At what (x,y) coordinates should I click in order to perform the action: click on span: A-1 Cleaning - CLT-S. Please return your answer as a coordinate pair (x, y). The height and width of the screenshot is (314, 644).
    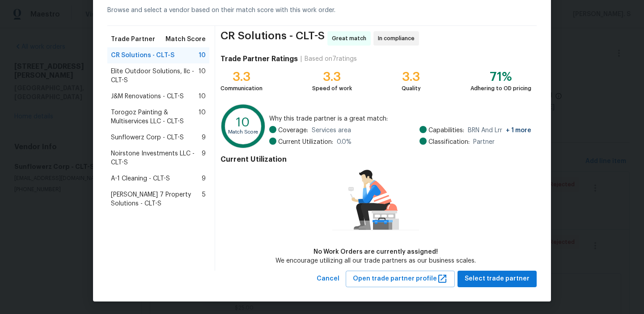
    Looking at the image, I should click on (140, 179).